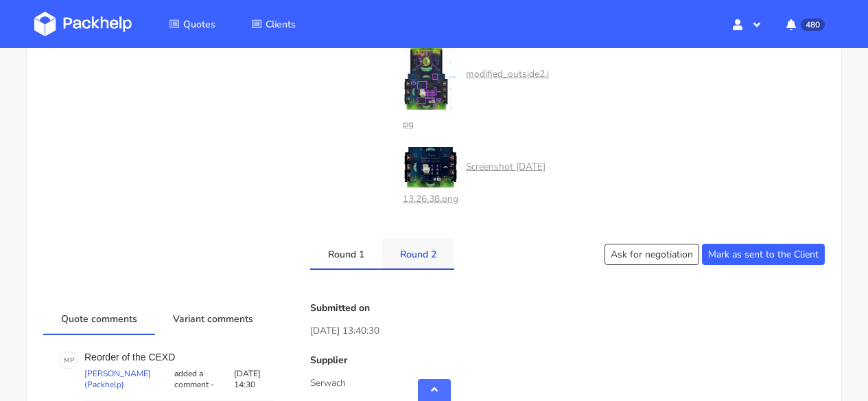 Image resolution: width=868 pixels, height=401 pixels. What do you see at coordinates (430, 74) in the screenshot?
I see `img: eecf79d2-9877-4517-a0b2-a553d126cb88` at bounding box center [430, 74].